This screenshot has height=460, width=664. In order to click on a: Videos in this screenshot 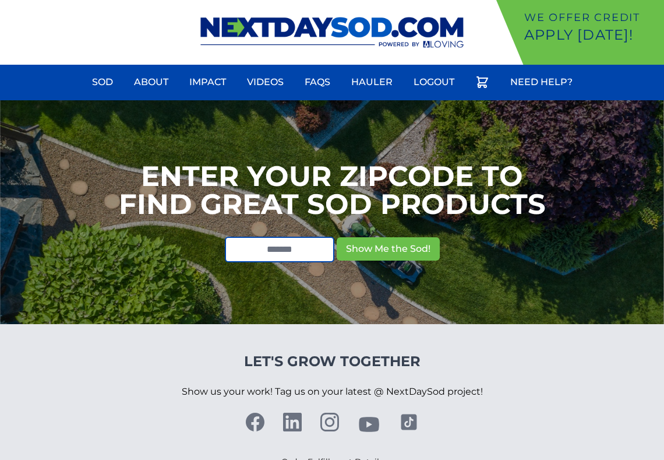, I will do `click(265, 82)`.